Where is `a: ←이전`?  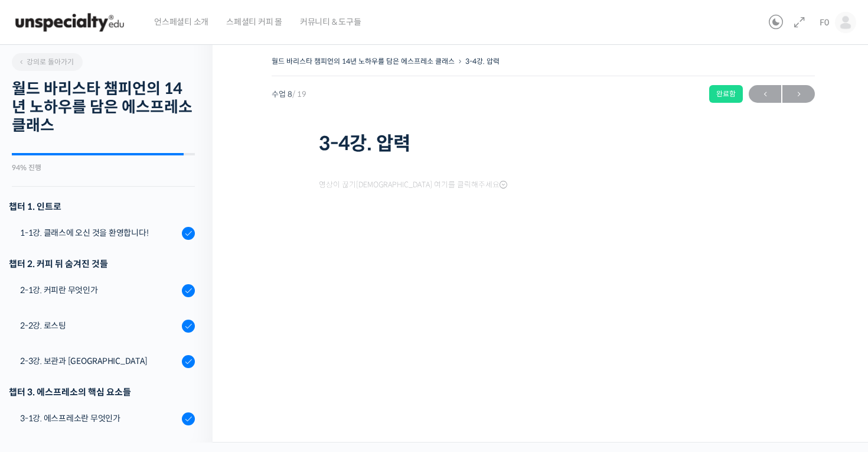
a: ←이전 is located at coordinates (764, 94).